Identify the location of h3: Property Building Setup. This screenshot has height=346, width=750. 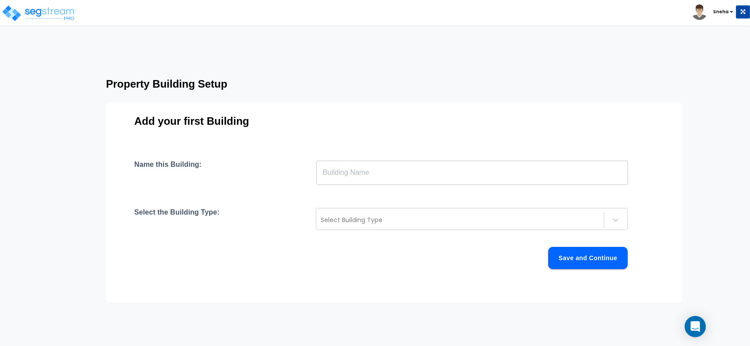
(426, 84).